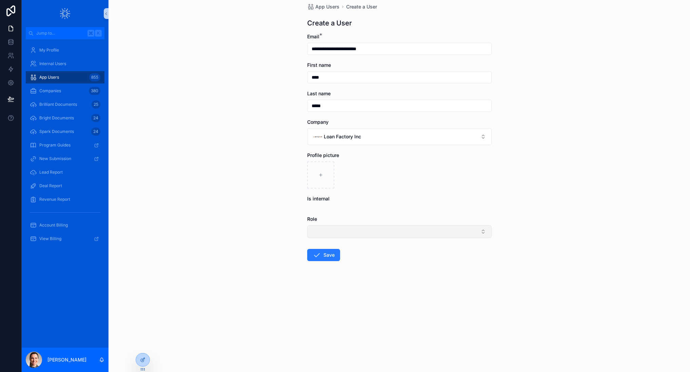 This screenshot has width=690, height=372. I want to click on span: Brilliant Documents, so click(58, 104).